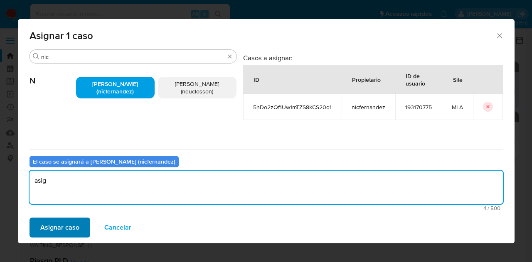  Describe the element at coordinates (118, 228) in the screenshot. I see `span: Cancelar` at that location.